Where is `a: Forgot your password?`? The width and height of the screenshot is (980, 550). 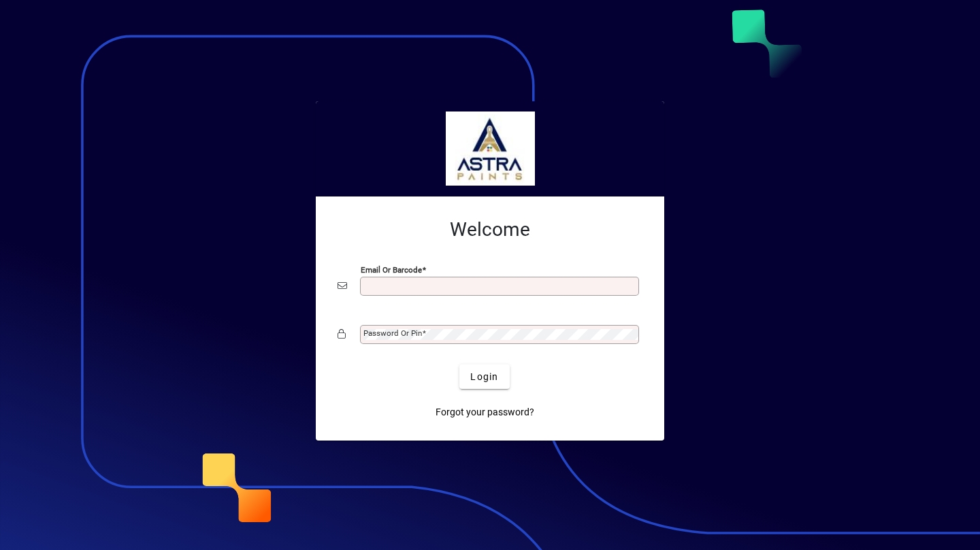
a: Forgot your password? is located at coordinates (485, 412).